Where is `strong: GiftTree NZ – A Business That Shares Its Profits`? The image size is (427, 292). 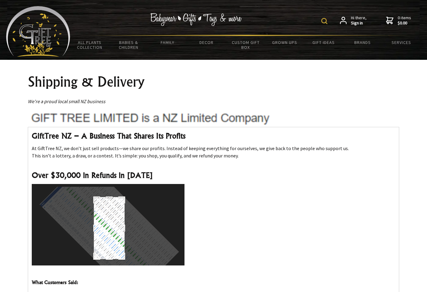 strong: GiftTree NZ – A Business That Shares Its Profits is located at coordinates (108, 136).